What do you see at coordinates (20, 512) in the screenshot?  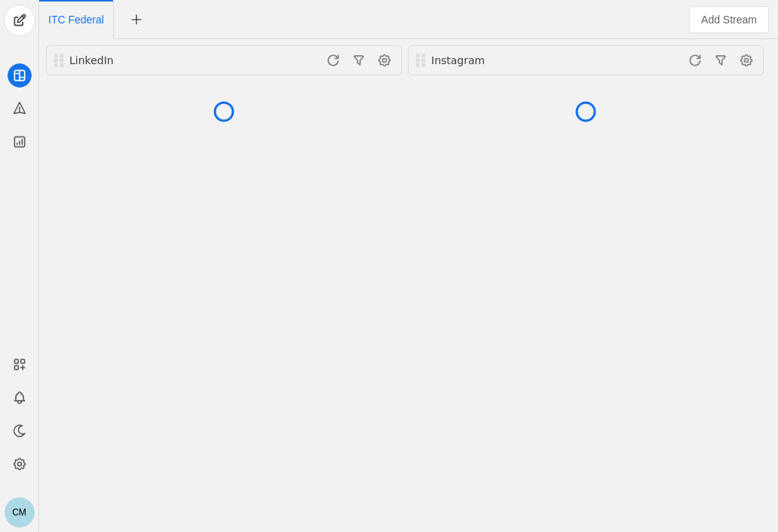 I see `button: CM` at bounding box center [20, 512].